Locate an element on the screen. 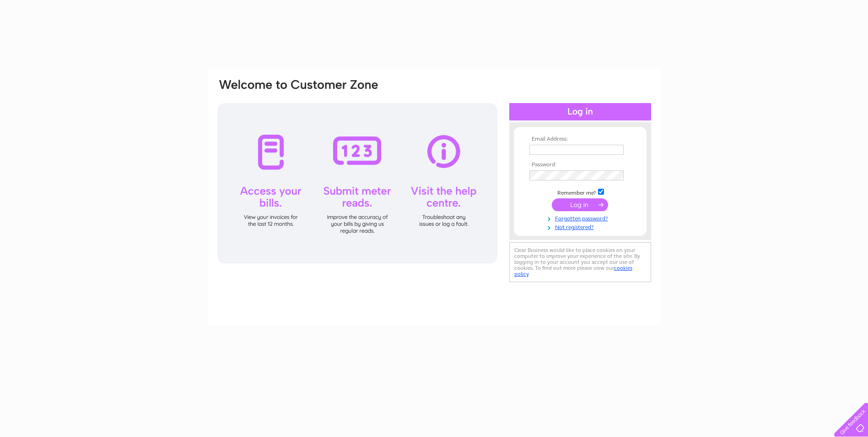 The image size is (868, 437). a: Forgotten password? is located at coordinates (580, 218).